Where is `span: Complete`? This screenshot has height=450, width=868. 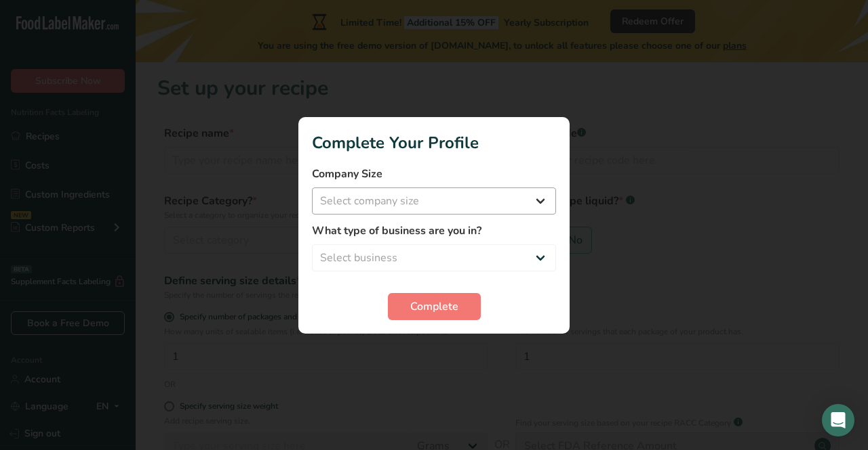 span: Complete is located at coordinates (434, 307).